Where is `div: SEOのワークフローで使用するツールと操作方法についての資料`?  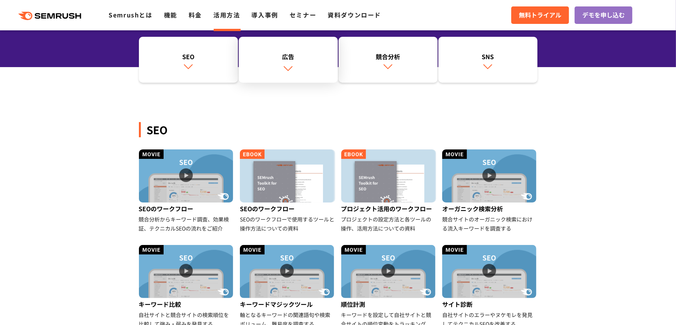
div: SEOのワークフローで使用するツールと操作方法についての資料 is located at coordinates (287, 224).